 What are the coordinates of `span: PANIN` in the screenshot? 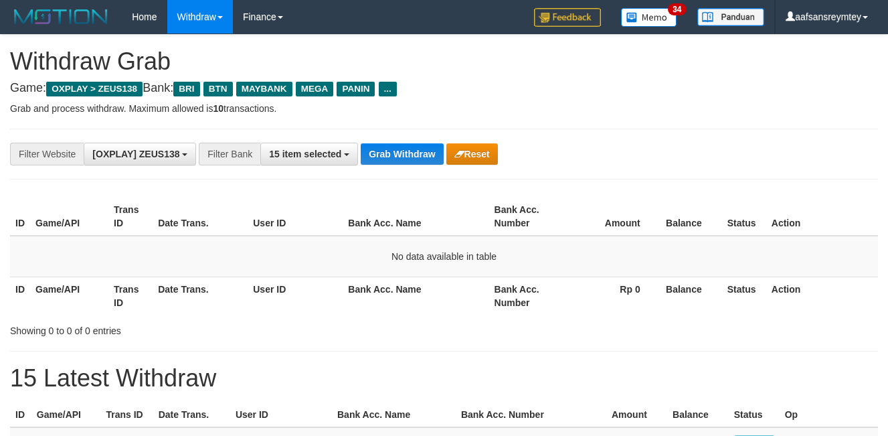 It's located at (355, 89).